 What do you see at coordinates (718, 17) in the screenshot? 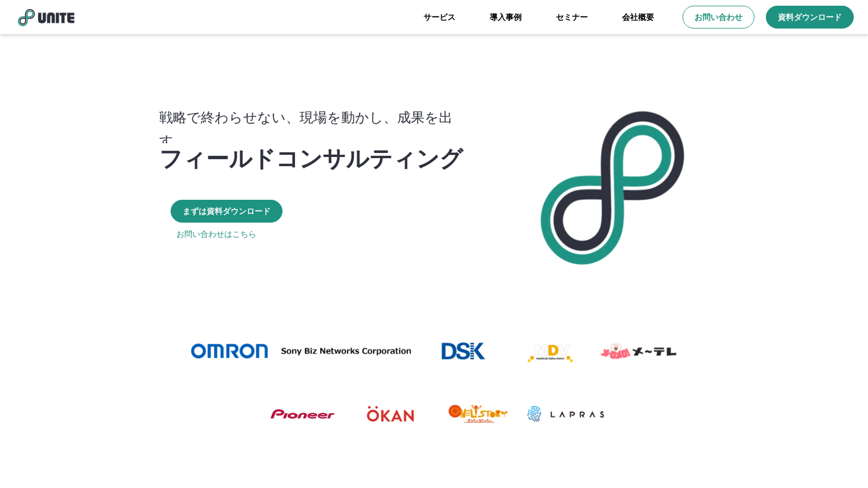
I see `p: お問い合わせ` at bounding box center [718, 17].